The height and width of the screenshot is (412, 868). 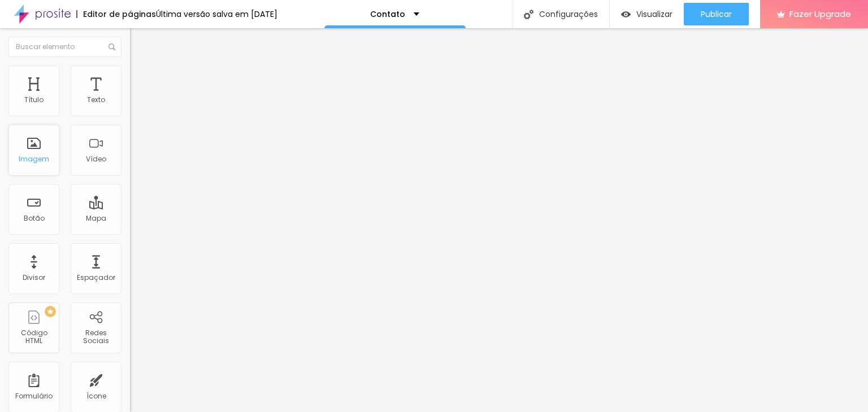 What do you see at coordinates (96, 337) in the screenshot?
I see `div: Redes Sociais` at bounding box center [96, 337].